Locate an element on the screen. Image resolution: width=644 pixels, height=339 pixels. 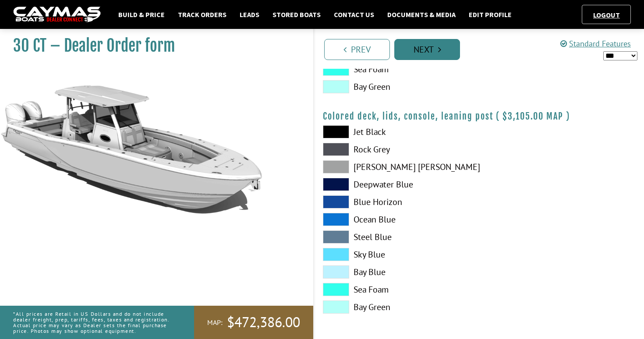
ul: Pagination is located at coordinates (482, 49).